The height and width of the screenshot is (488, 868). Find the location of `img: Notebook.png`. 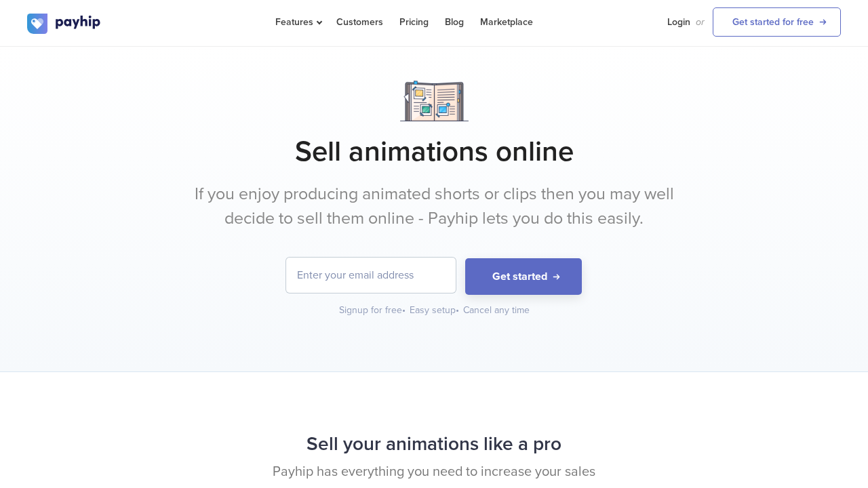

img: Notebook.png is located at coordinates (434, 101).